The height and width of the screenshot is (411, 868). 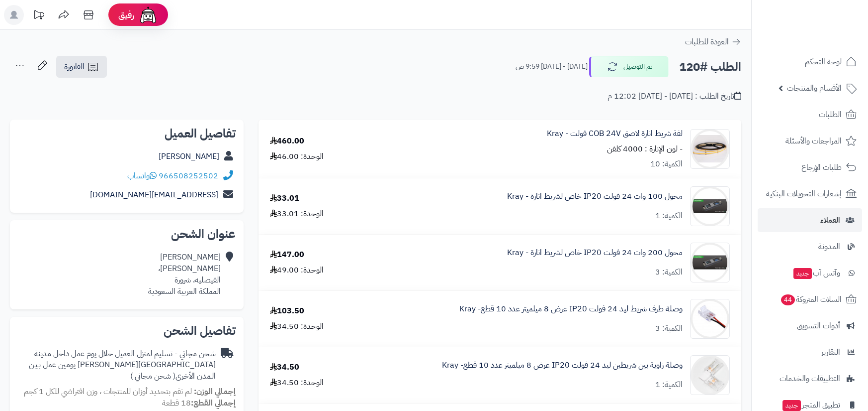 What do you see at coordinates (82, 67) in the screenshot?
I see `a: الفاتورة` at bounding box center [82, 67].